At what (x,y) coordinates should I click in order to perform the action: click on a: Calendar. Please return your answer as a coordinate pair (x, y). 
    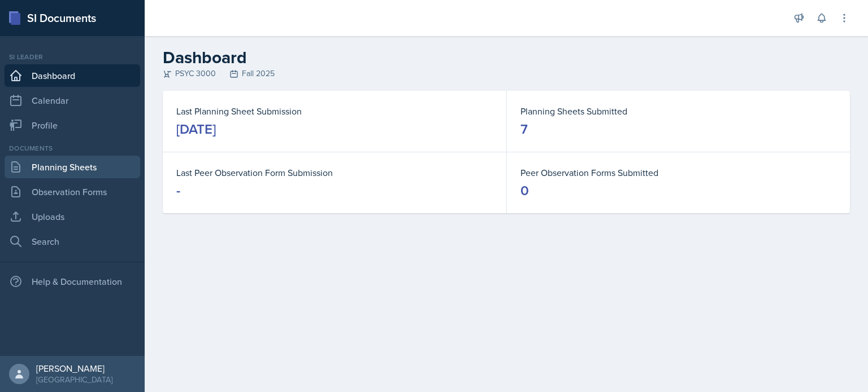
    Looking at the image, I should click on (73, 101).